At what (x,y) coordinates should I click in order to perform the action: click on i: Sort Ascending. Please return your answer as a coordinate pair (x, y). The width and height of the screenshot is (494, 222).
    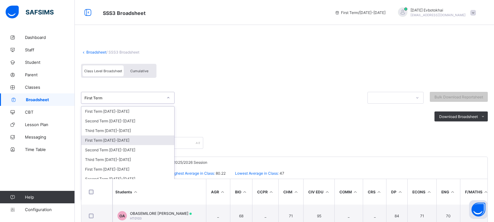
    Looking at the image, I should click on (136, 192).